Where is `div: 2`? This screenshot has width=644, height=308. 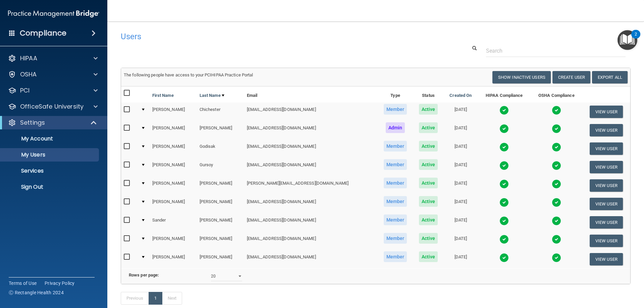 div: 2 is located at coordinates (636, 39).